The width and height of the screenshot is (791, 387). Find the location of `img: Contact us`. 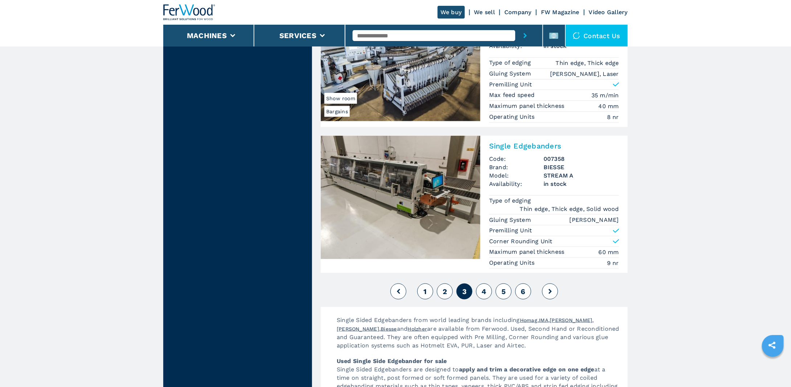

img: Contact us is located at coordinates (577, 36).